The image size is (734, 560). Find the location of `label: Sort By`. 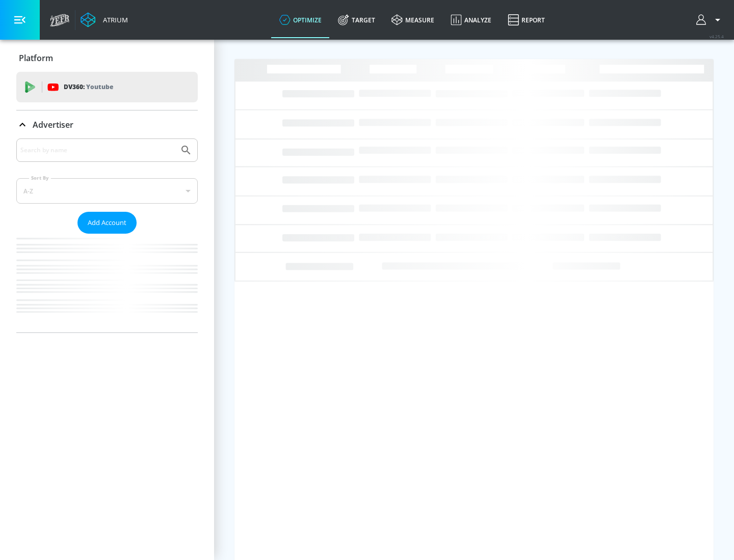

label: Sort By is located at coordinates (40, 178).